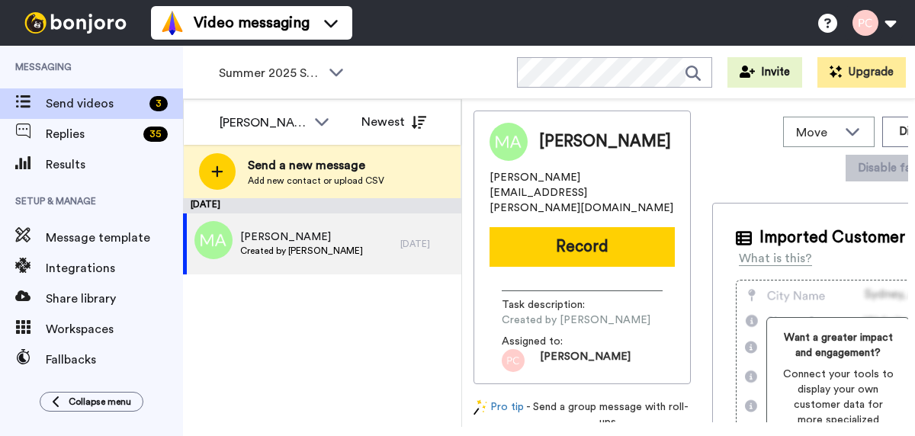  I want to click on img: Image of Maria Amarante, so click(508, 142).